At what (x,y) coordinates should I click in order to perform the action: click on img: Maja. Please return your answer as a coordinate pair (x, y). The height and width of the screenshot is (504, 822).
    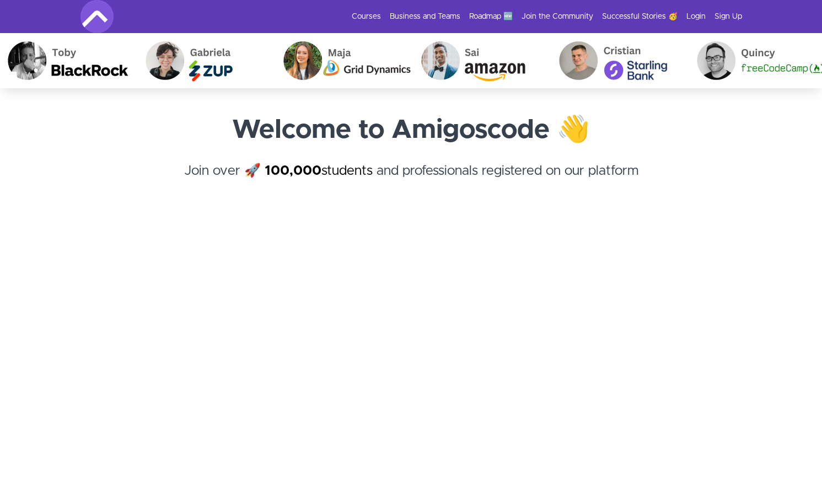
    Looking at the image, I should click on (343, 61).